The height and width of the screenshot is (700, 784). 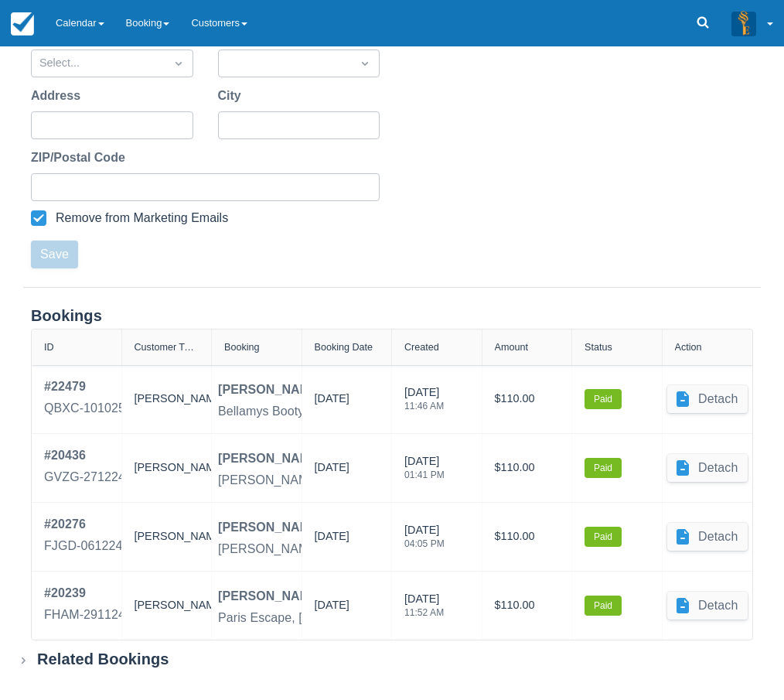 What do you see at coordinates (141, 219) in the screenshot?
I see `div: Remove from Marketing Emails` at bounding box center [141, 219].